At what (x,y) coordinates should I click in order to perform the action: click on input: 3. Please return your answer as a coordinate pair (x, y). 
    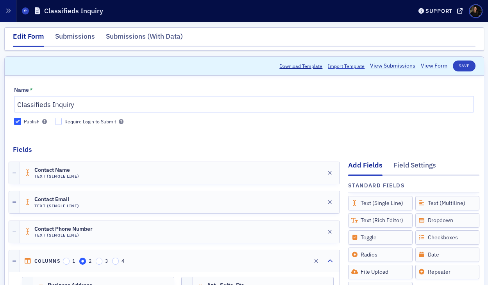
    Looking at the image, I should click on (99, 262).